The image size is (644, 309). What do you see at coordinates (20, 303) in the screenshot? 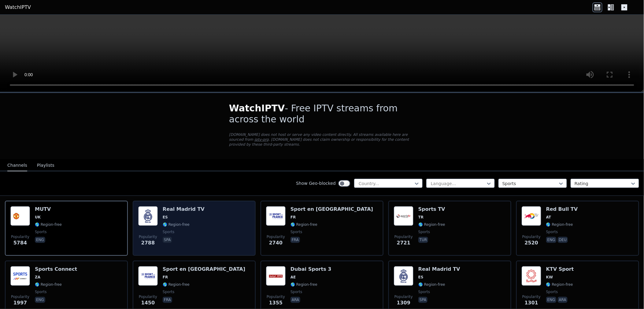
I see `span: 1997` at bounding box center [20, 303].